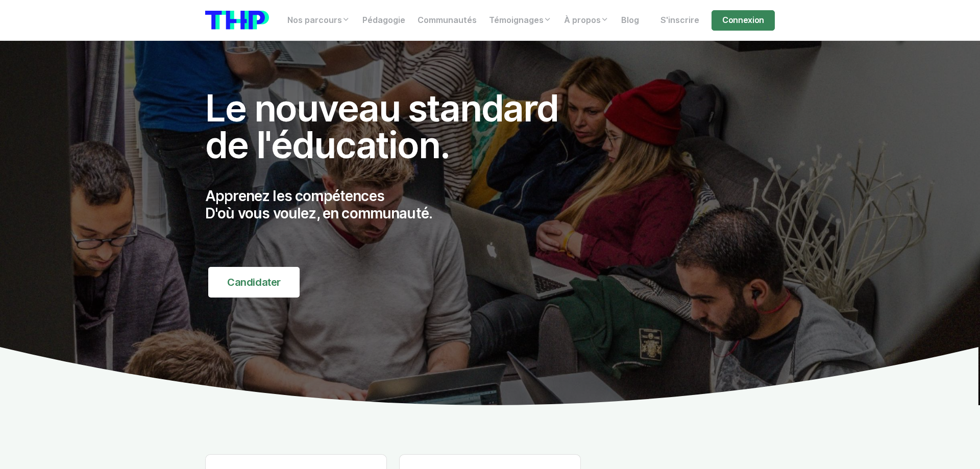 This screenshot has height=469, width=980. What do you see at coordinates (680, 20) in the screenshot?
I see `a: S'inscrire` at bounding box center [680, 20].